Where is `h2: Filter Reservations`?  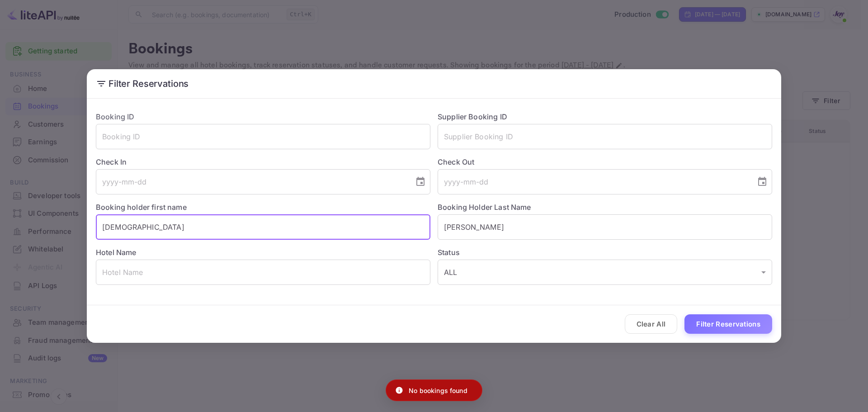
h2: Filter Reservations is located at coordinates (434, 84).